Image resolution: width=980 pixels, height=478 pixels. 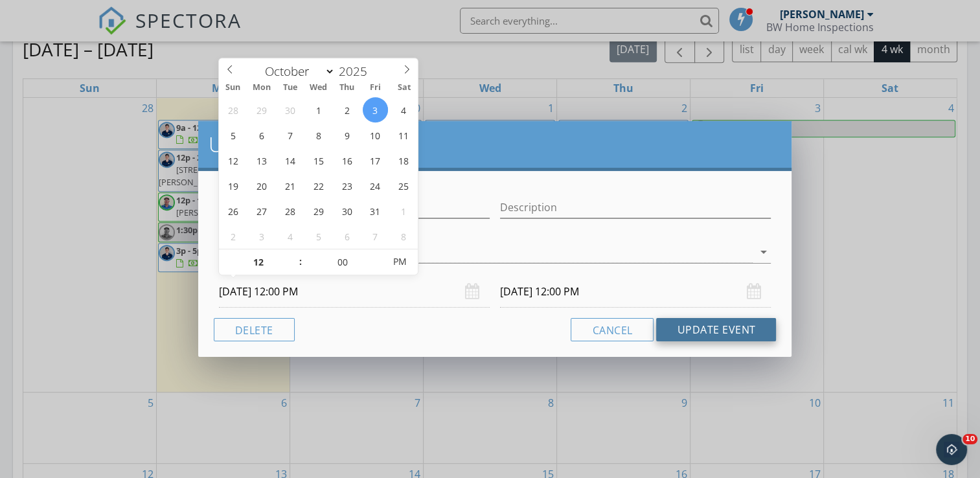 What do you see at coordinates (289, 211) in the screenshot?
I see `span: October 28, 2025` at bounding box center [289, 211].